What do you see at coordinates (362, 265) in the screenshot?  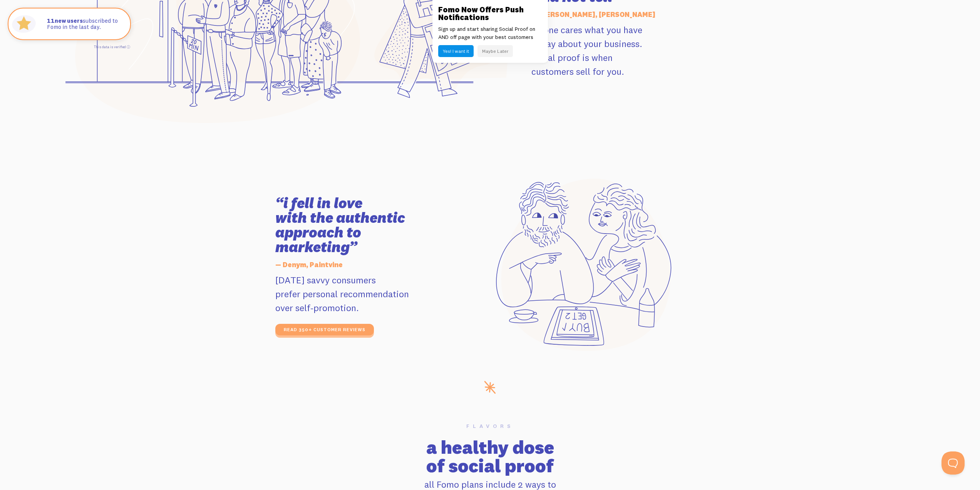 I see `h5: — Denym, Paintvine` at bounding box center [362, 265].